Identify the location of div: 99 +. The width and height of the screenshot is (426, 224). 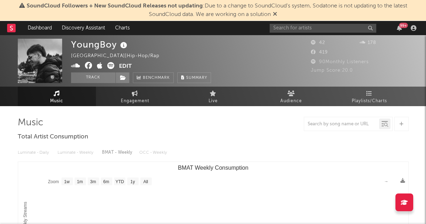
(403, 25).